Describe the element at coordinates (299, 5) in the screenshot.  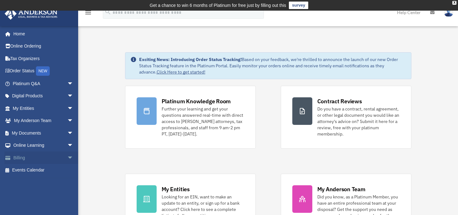
I see `a: survey` at that location.